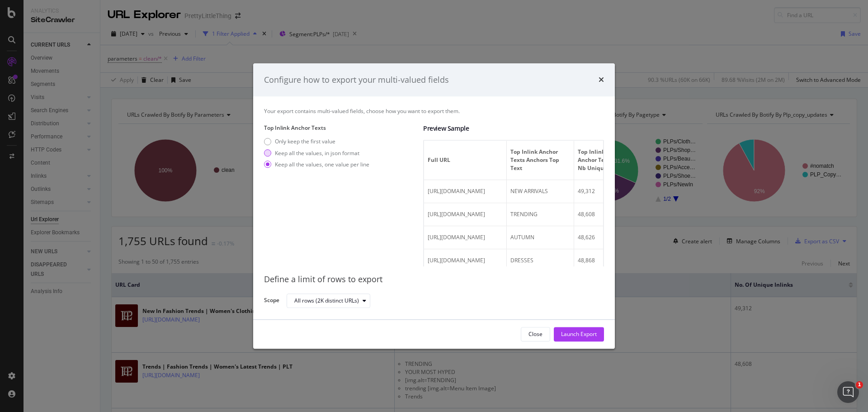  What do you see at coordinates (434, 111) in the screenshot?
I see `div: Your export contains multi-valued fields, choose how you want to export them.` at bounding box center [434, 111].